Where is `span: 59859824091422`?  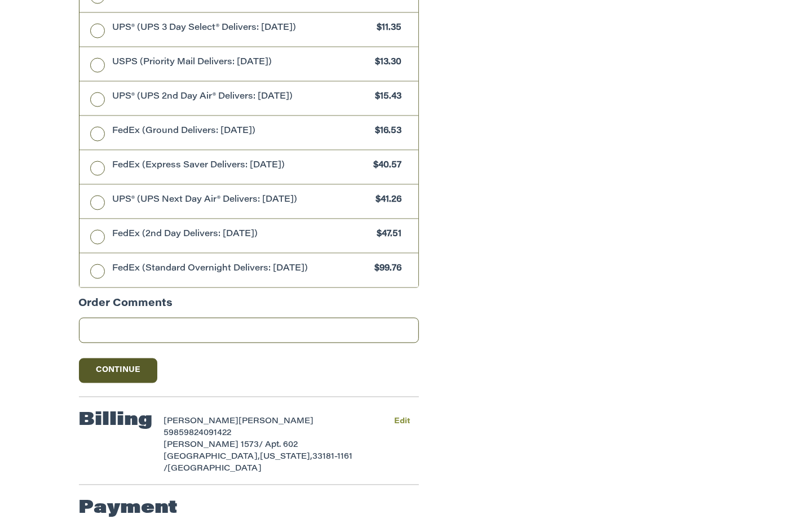
span: 59859824091422 is located at coordinates (198, 434).